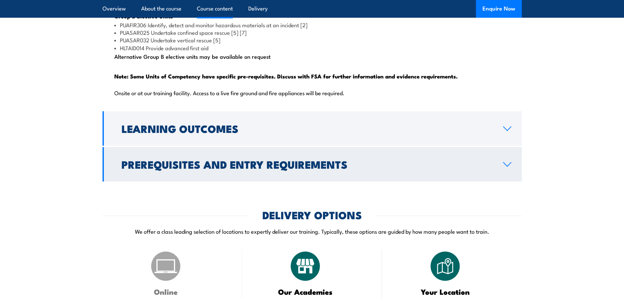 This screenshot has height=299, width=624. Describe the element at coordinates (307, 164) in the screenshot. I see `h2: Prerequisites and Entry Requirements` at that location.